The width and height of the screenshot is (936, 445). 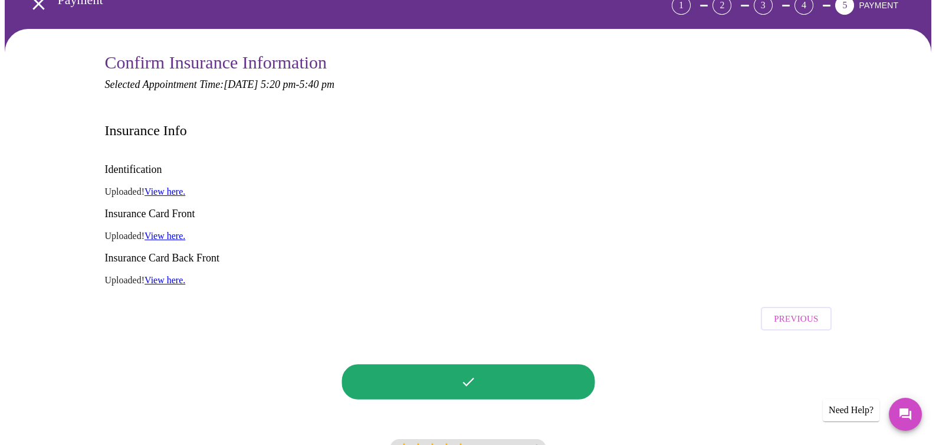 What do you see at coordinates (468, 258) in the screenshot?
I see `h3: Insurance Card Back Front` at bounding box center [468, 258].